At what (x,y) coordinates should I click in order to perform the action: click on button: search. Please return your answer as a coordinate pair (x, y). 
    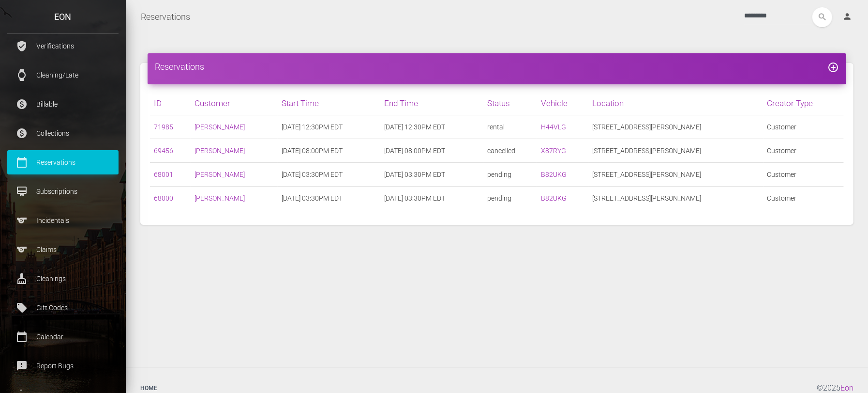
    Looking at the image, I should click on (821, 17).